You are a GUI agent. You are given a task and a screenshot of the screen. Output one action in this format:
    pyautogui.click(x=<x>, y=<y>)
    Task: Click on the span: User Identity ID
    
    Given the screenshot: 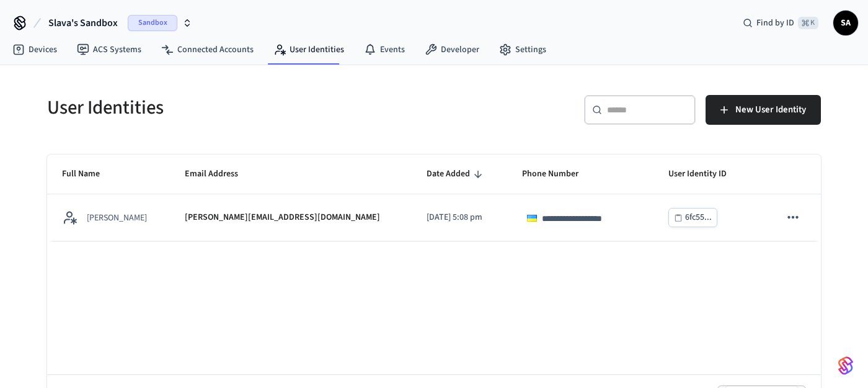 What is the action you would take?
    pyautogui.click(x=706, y=173)
    